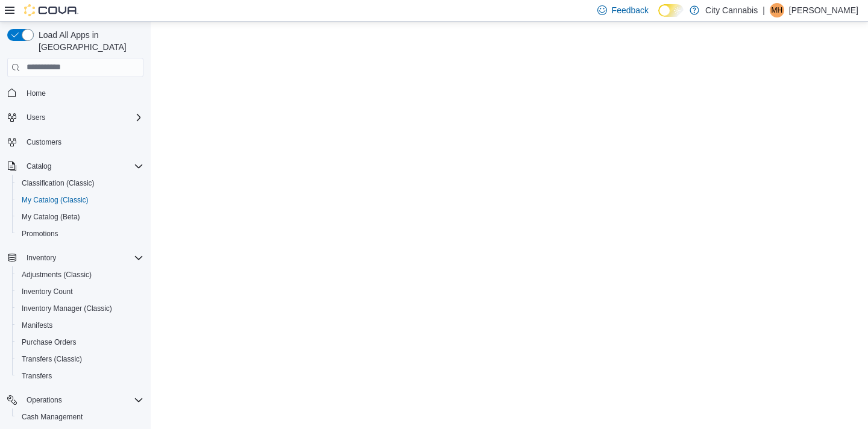 This screenshot has height=429, width=868. Describe the element at coordinates (671, 11) in the screenshot. I see `input: Dark Mode` at that location.